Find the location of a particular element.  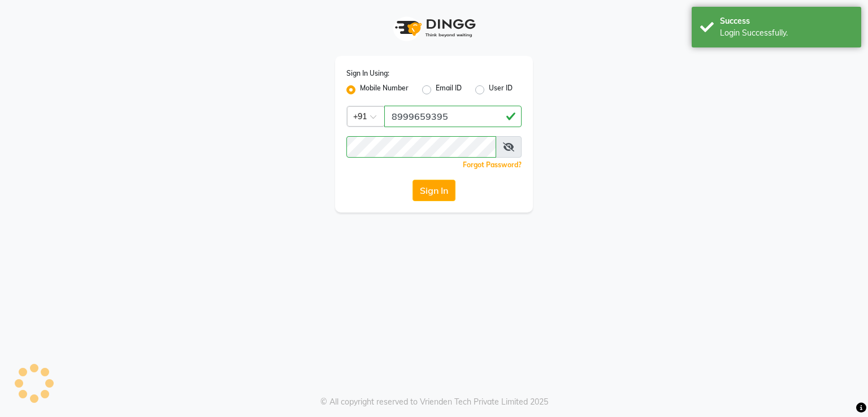

a: Forgot Password? is located at coordinates (492, 165).